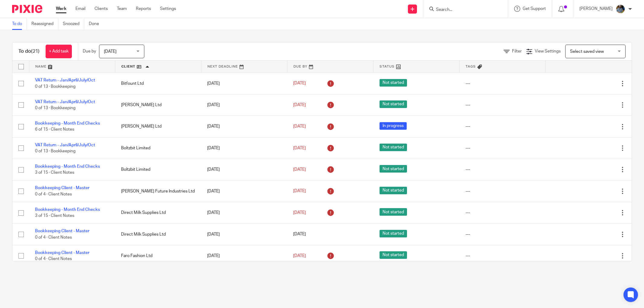 The image size is (644, 308). I want to click on a: Settings, so click(168, 9).